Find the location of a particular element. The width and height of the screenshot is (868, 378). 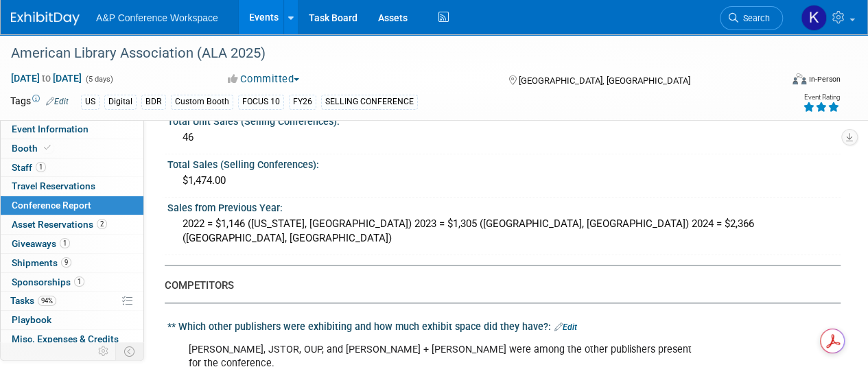

button: Committed is located at coordinates (263, 79).